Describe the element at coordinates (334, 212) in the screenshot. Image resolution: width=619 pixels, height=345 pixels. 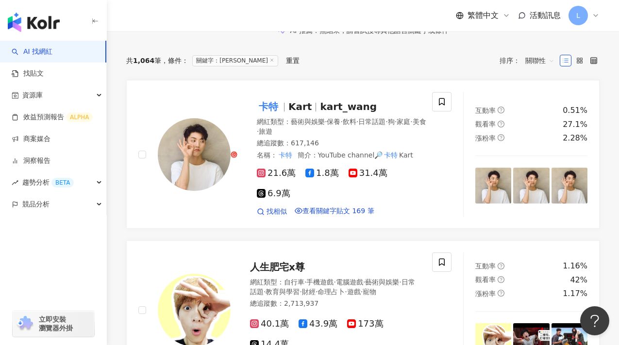
I see `a: 查看關鍵字貼文 169 筆` at that location.